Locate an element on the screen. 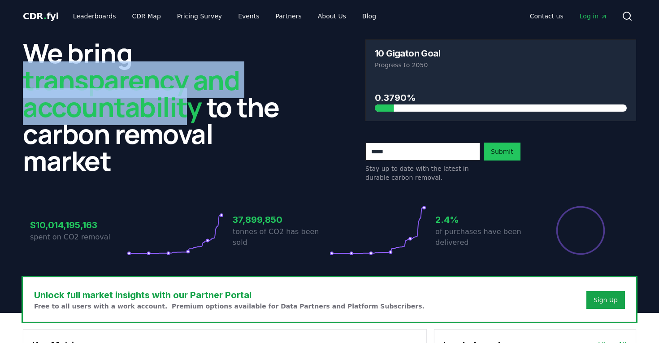 The width and height of the screenshot is (659, 343). p: Progress to 2050 is located at coordinates (500, 65).